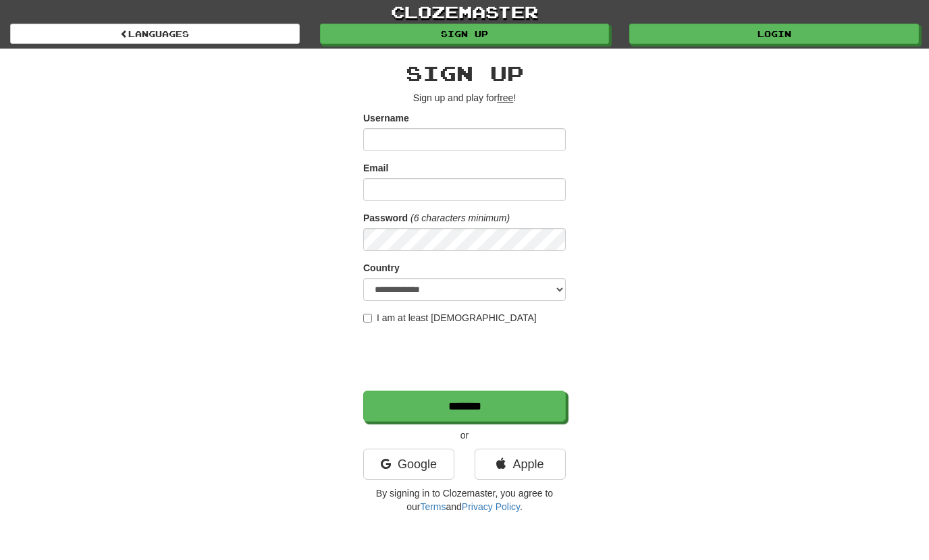  I want to click on p: By signing in to Clozemaster, you agree to our and ., so click(464, 500).